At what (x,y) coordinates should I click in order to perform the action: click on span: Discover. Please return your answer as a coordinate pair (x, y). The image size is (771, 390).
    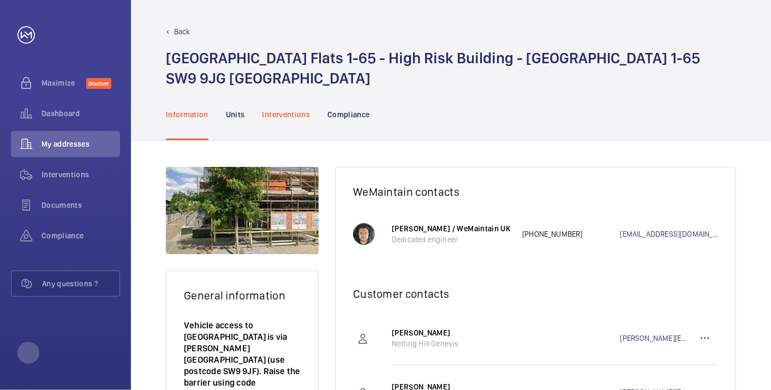
    Looking at the image, I should click on (99, 84).